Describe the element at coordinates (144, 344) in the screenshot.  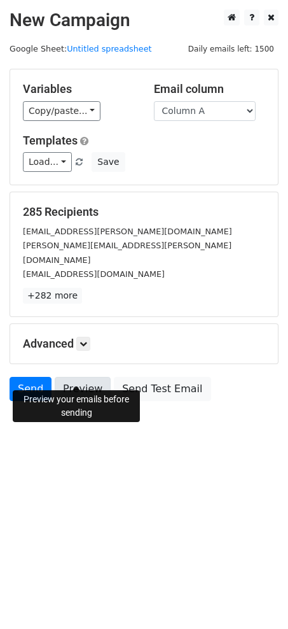
I see `h5: Advanced` at that location.